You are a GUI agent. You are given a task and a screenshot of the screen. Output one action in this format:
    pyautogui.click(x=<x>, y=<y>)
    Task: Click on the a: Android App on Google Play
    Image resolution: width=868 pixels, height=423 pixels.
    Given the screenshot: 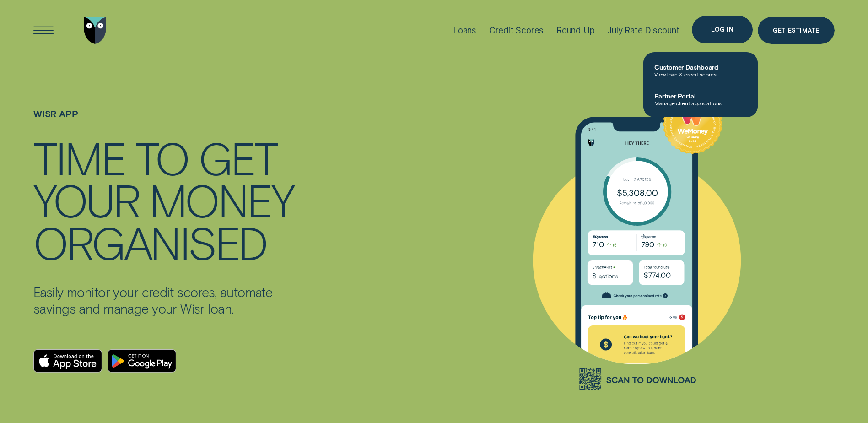 What is the action you would take?
    pyautogui.click(x=142, y=361)
    